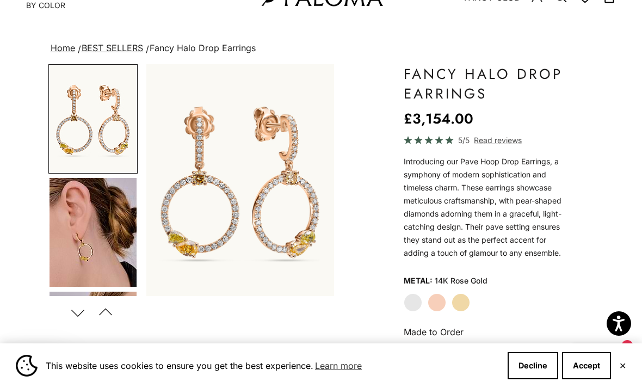  Describe the element at coordinates (93, 232) in the screenshot. I see `img: #YellowGold #WhiteGold #RoseGold` at that location.